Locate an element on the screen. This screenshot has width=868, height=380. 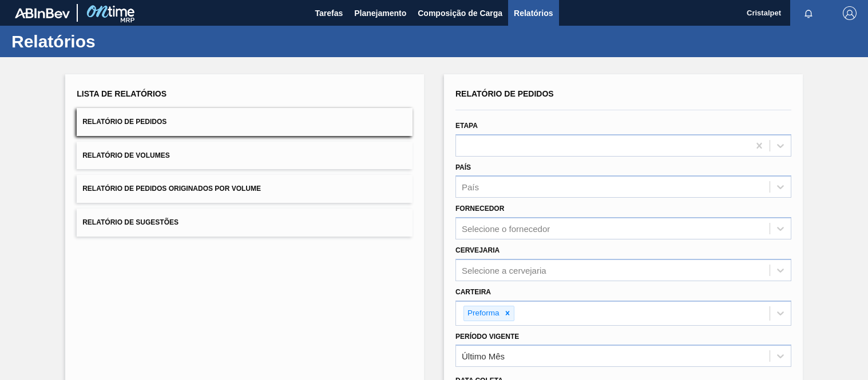
button: Relatório de Pedidos Originados por Volume is located at coordinates (245, 189).